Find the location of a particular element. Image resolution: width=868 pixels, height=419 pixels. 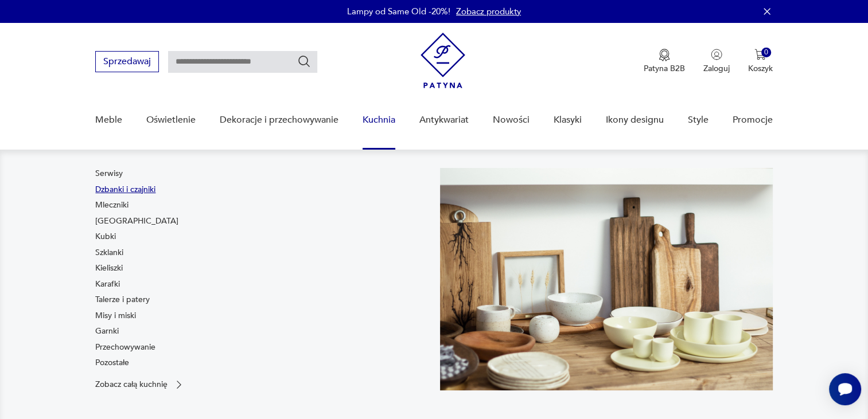

button: Szukaj is located at coordinates (304, 62).